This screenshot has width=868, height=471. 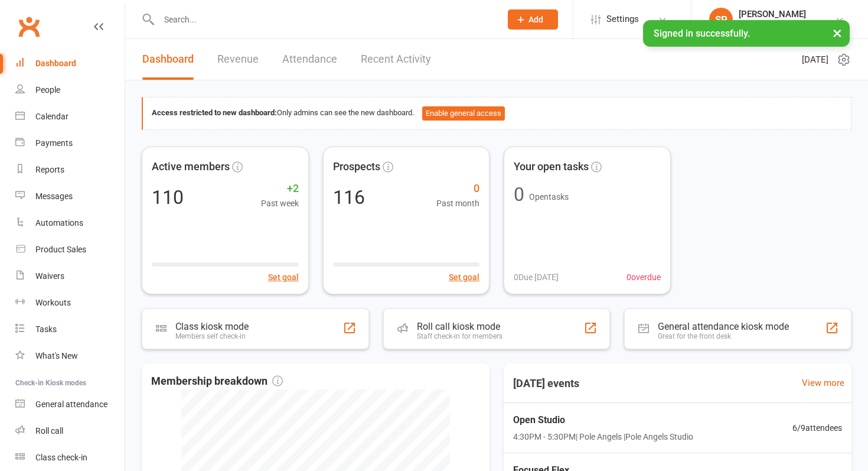 What do you see at coordinates (457, 203) in the screenshot?
I see `span: Past month` at bounding box center [457, 203].